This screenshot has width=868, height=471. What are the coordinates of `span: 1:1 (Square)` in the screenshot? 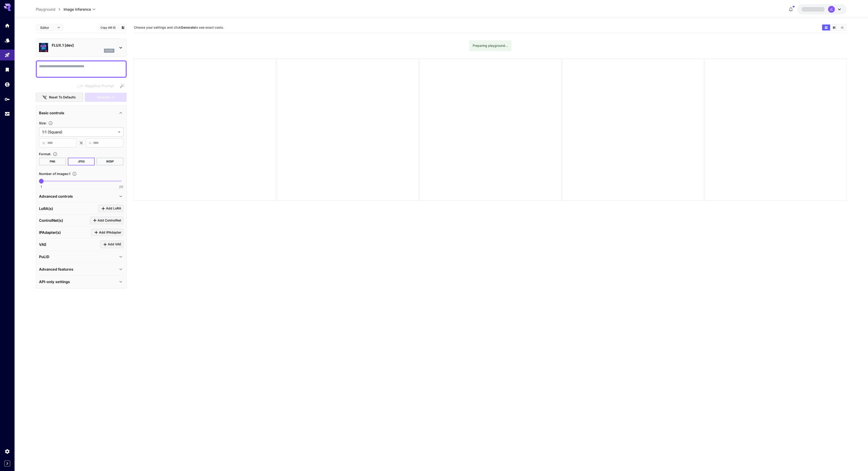 It's located at (79, 132).